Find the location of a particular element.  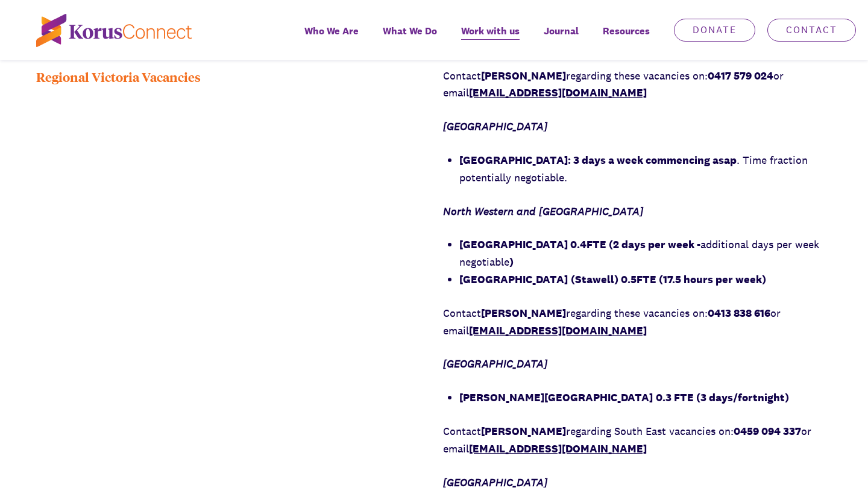

a: Who We Are is located at coordinates (332, 38).